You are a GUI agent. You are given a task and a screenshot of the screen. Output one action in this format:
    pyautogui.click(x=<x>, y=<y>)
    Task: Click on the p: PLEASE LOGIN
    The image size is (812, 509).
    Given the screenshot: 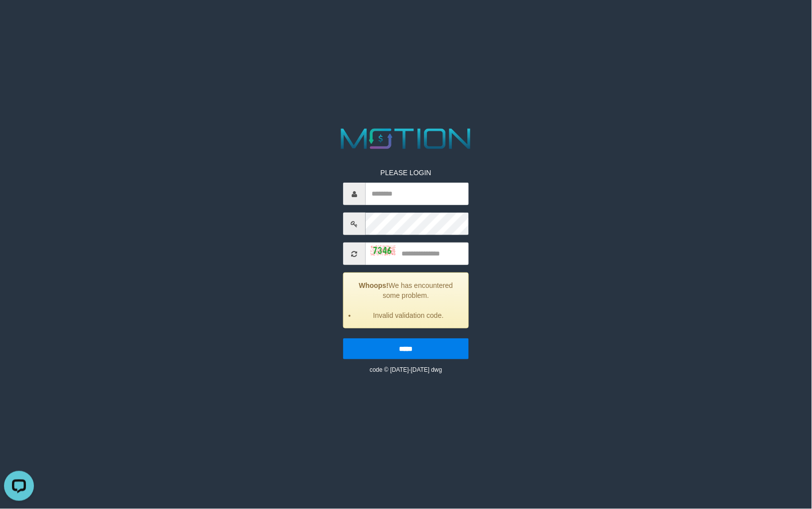 What is the action you would take?
    pyautogui.click(x=405, y=172)
    